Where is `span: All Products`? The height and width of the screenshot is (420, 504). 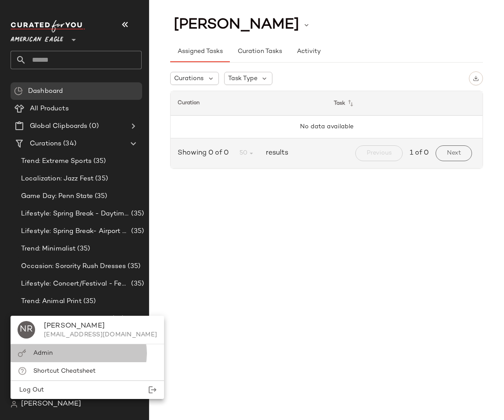
span: All Products is located at coordinates (49, 108).